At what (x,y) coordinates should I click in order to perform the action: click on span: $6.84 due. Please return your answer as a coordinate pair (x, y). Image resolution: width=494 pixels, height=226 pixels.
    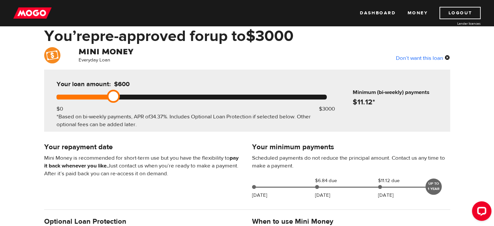
    Looking at the image, I should click on (331, 181).